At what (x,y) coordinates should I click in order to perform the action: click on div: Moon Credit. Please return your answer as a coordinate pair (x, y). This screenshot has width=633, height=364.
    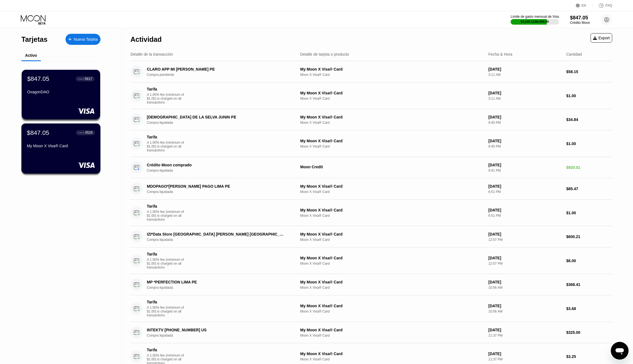
    Looking at the image, I should click on (392, 167).